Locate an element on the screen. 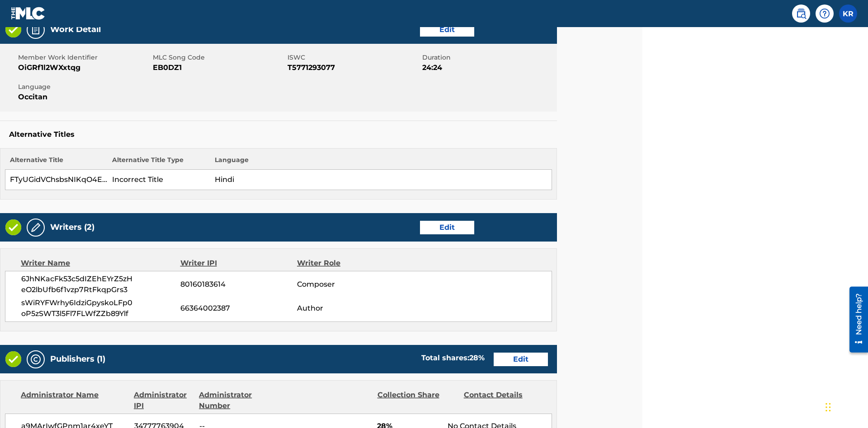  div: Contact Details is located at coordinates (504, 401).